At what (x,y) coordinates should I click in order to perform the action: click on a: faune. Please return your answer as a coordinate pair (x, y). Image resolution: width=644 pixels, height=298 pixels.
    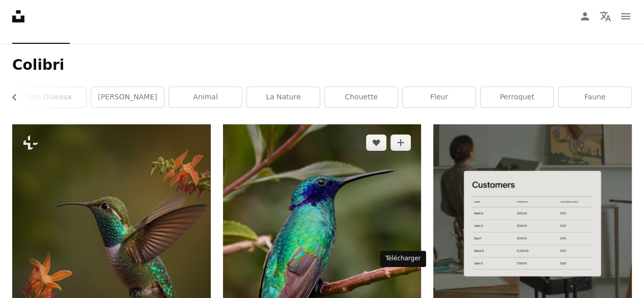
    Looking at the image, I should click on (595, 98).